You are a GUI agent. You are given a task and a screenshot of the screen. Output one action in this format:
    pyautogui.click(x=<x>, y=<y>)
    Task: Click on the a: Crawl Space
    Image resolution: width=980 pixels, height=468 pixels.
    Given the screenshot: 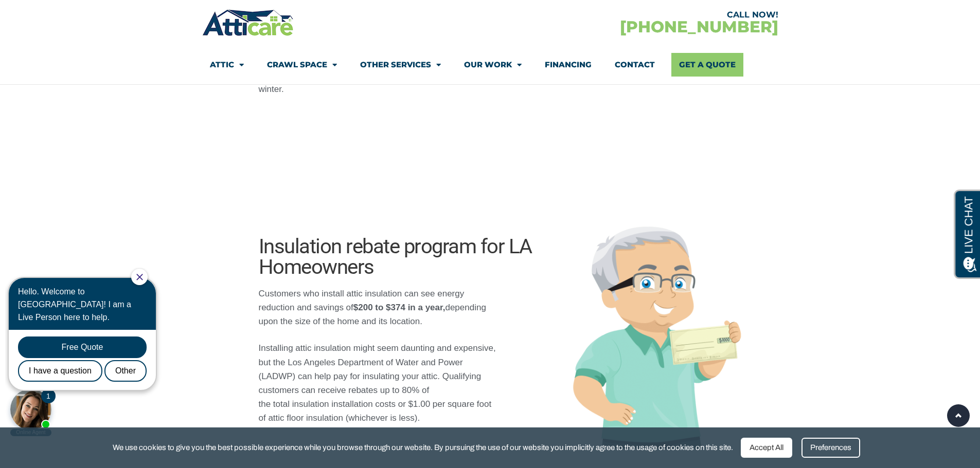 What is the action you would take?
    pyautogui.click(x=302, y=65)
    